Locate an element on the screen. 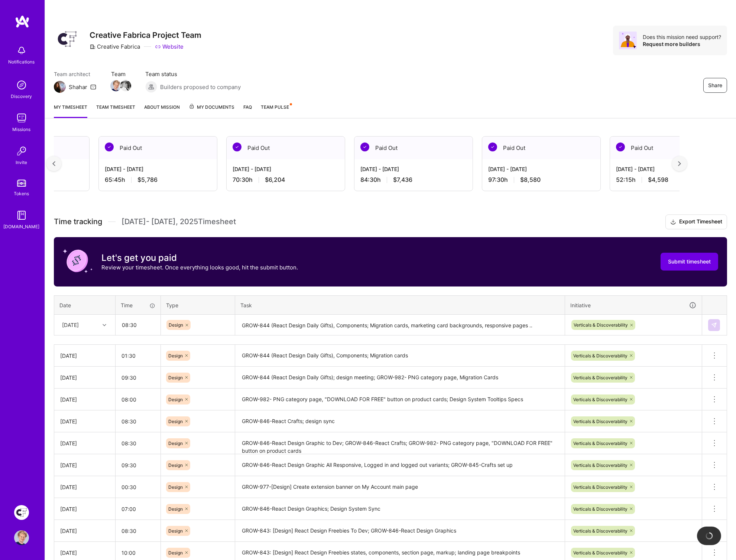 The image size is (736, 560). textarea: GROW-844 (React Design Daily Gifts), Components; Migration cards is located at coordinates (400, 356).